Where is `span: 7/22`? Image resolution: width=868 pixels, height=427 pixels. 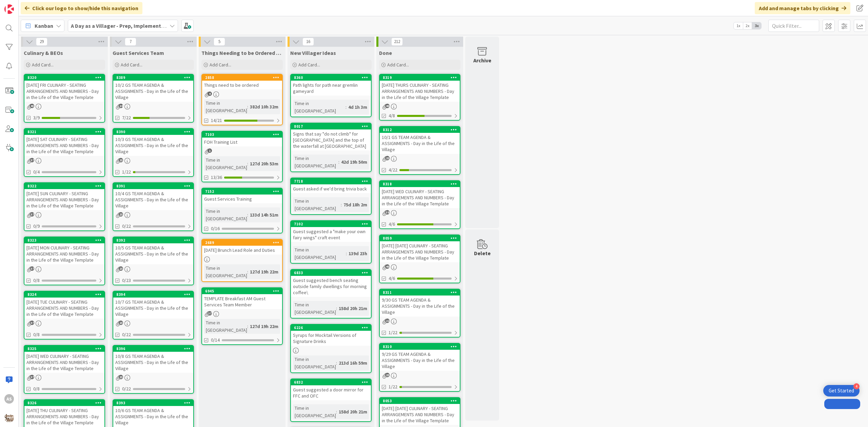
span: 7/22 is located at coordinates (126, 118).